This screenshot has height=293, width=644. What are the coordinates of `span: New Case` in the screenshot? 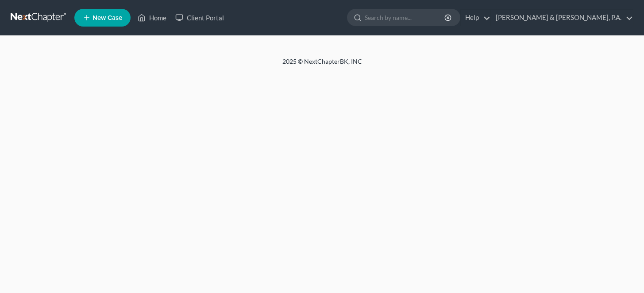 It's located at (107, 18).